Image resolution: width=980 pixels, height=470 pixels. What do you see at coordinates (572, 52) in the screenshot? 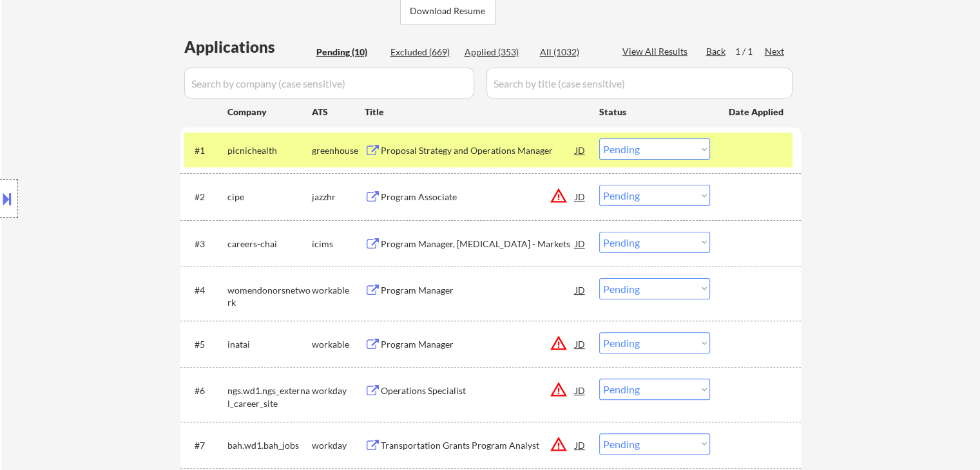
I see `div: All (1032)` at bounding box center [572, 52].